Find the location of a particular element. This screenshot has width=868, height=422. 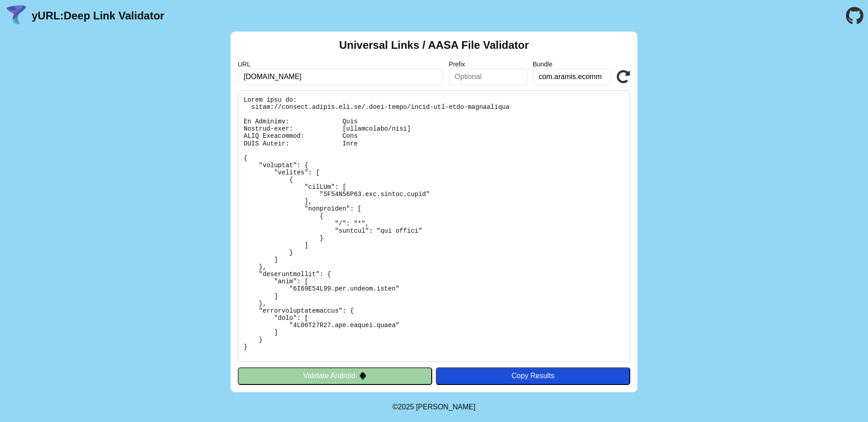

pre: Lorem ipsu do: sitam://consect.adipis.eli.se/.doei-tempo/incid-utl-etdo-magnaaliqua En Adminimv: ... is located at coordinates (434, 226).